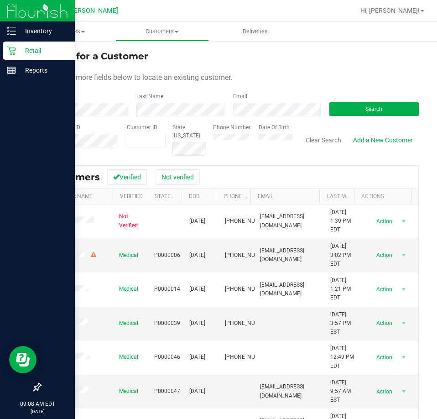 The width and height of the screenshot is (437, 419). Describe the element at coordinates (162, 32) in the screenshot. I see `a: Customers` at that location.